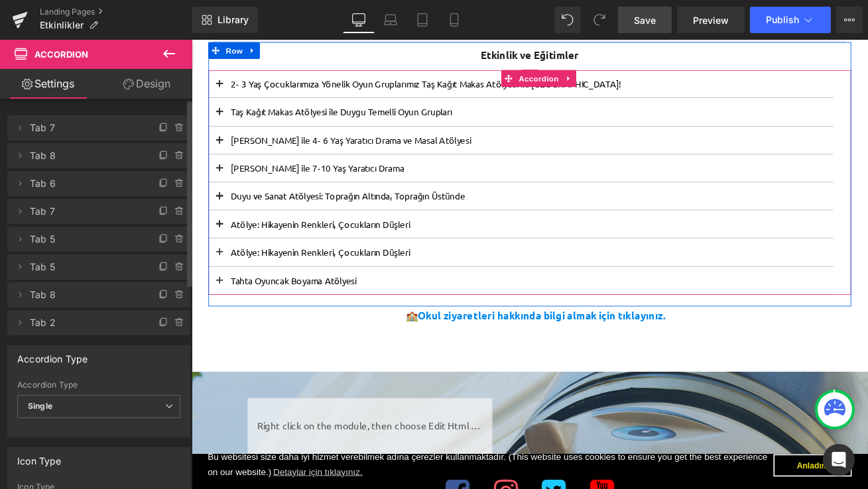 The image size is (868, 489). What do you see at coordinates (711, 20) in the screenshot?
I see `span: Preview` at bounding box center [711, 20].